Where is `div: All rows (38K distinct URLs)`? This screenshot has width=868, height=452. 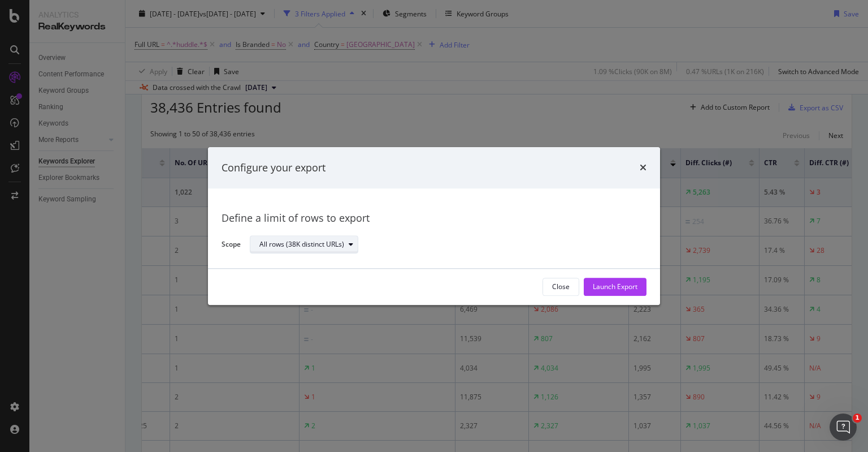
div: All rows (38K distinct URLs) is located at coordinates (302, 245).